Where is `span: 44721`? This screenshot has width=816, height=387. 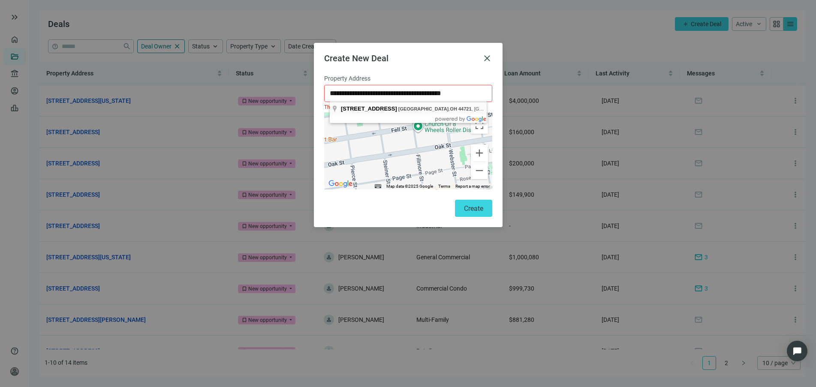 span: 44721 is located at coordinates (465, 109).